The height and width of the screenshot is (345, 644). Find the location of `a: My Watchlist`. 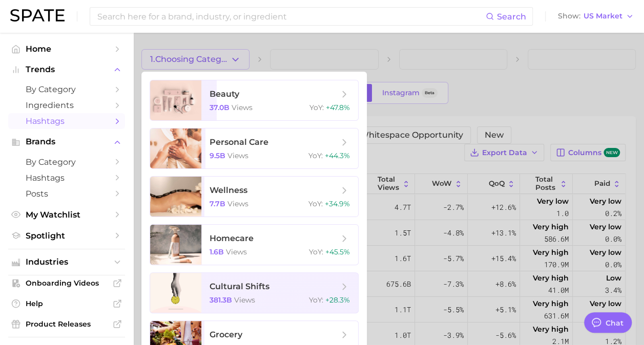

a: My Watchlist is located at coordinates (66, 215).